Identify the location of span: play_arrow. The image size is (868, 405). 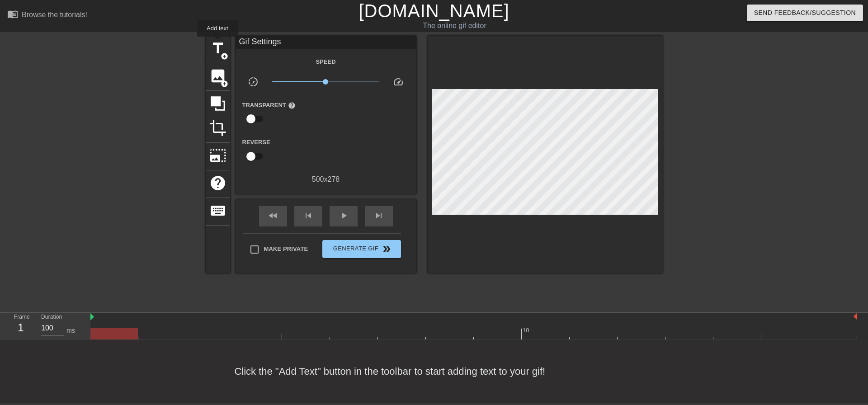
(344, 216).